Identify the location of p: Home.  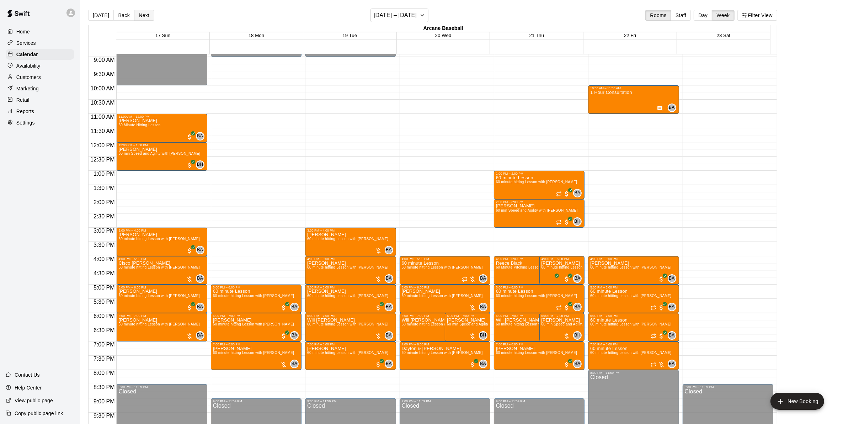
(23, 32).